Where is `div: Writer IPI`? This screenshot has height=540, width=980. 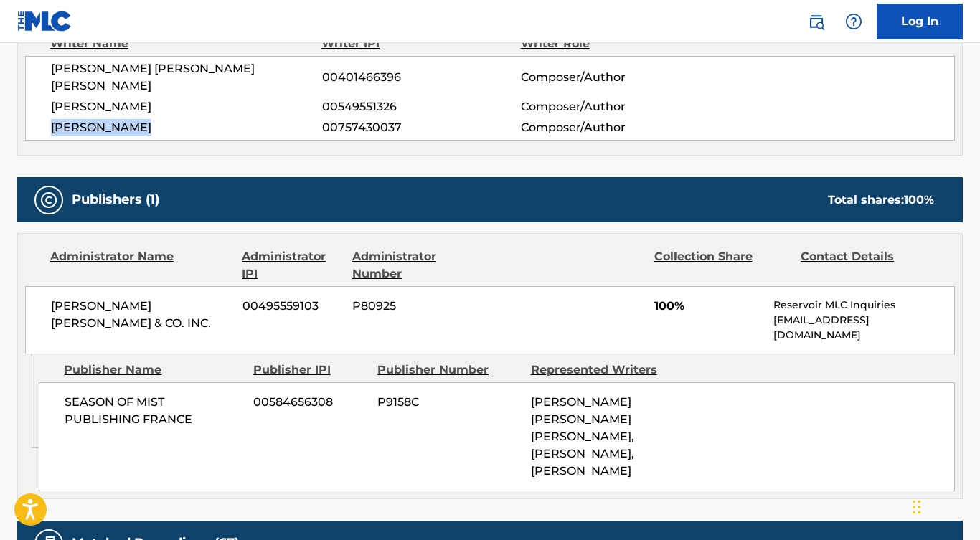
div: Writer IPI is located at coordinates (420, 44).